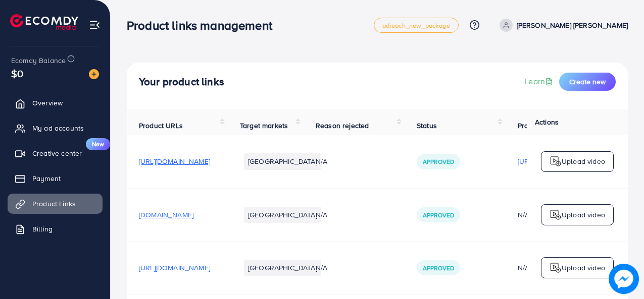 The image size is (644, 299). Describe the element at coordinates (160, 126) in the screenshot. I see `span: Product URLs` at that location.